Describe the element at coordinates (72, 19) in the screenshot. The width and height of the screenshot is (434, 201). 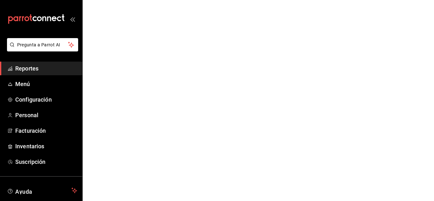
I see `button: open_drawer_menu` at that location.